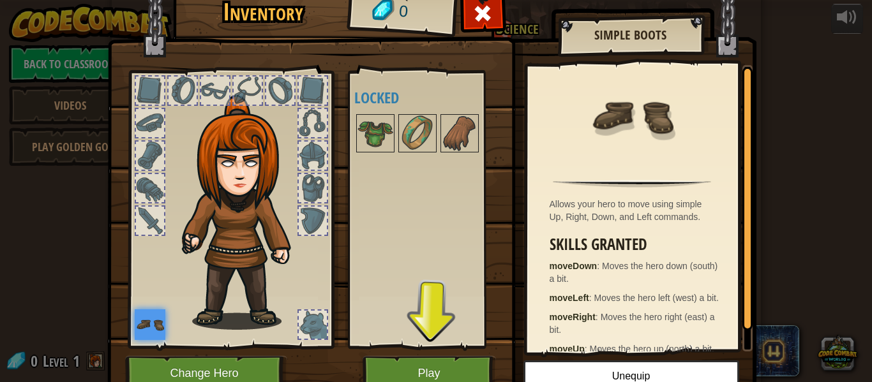 The height and width of the screenshot is (382, 872). What do you see at coordinates (573, 266) in the screenshot?
I see `strong: moveDown` at bounding box center [573, 266].